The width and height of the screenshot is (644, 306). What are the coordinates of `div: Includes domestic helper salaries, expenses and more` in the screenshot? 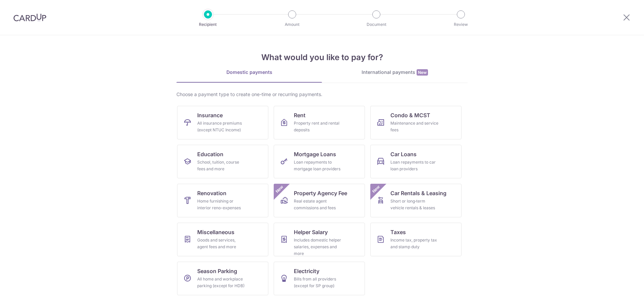 It's located at (318, 247).